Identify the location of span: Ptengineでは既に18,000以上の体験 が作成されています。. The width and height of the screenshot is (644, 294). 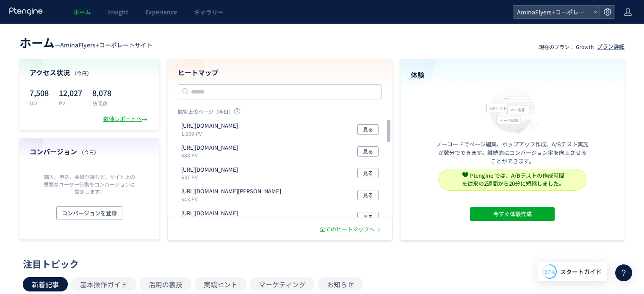
(517, 181).